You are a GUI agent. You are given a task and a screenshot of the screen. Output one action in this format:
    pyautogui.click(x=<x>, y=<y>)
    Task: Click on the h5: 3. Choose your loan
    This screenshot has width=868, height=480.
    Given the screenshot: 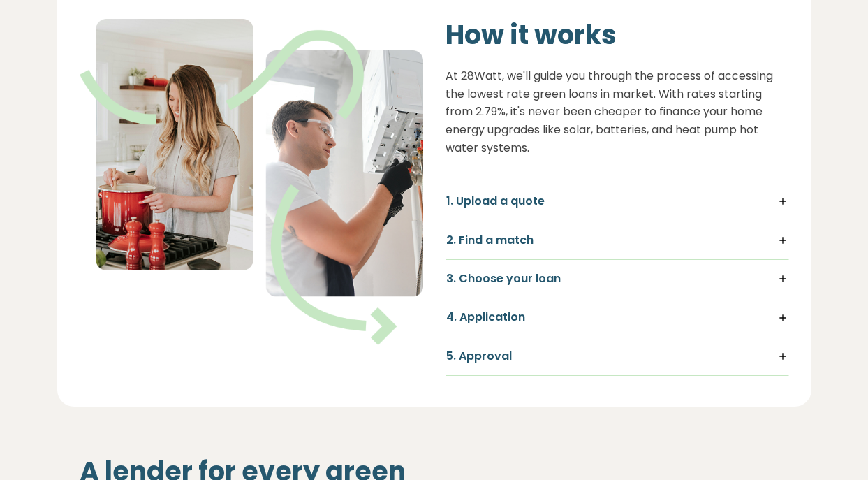 What is the action you would take?
    pyautogui.click(x=617, y=279)
    